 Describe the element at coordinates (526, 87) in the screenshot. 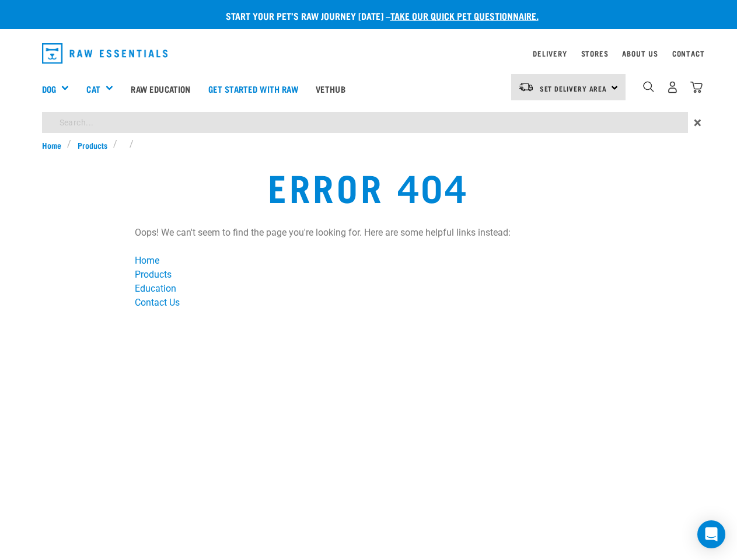

I see `img: van-moving.png` at that location.